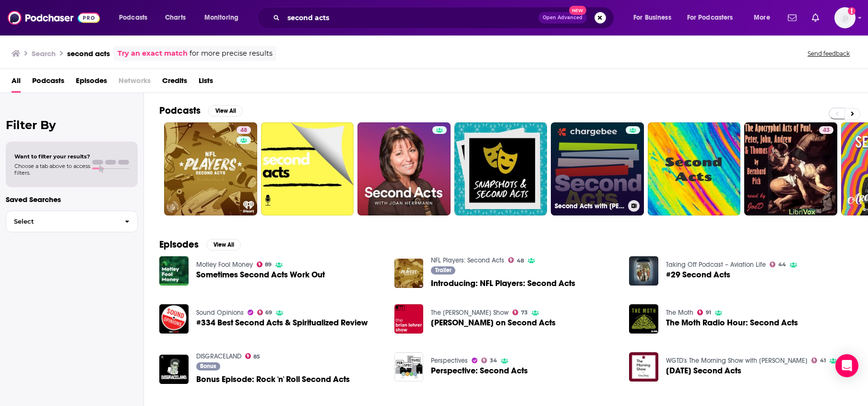  Describe the element at coordinates (520, 313) in the screenshot. I see `a: 73` at that location.